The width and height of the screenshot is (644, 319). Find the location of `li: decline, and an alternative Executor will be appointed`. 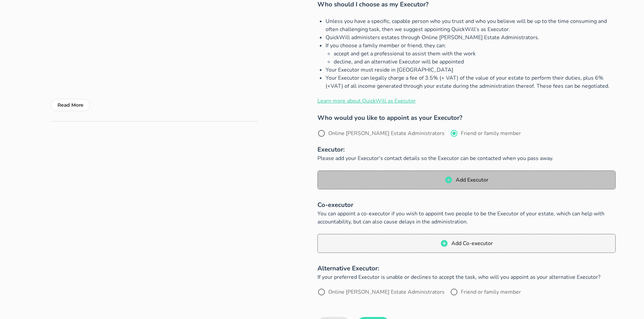

li: decline, and an alternative Executor will be appointed is located at coordinates (474, 62).